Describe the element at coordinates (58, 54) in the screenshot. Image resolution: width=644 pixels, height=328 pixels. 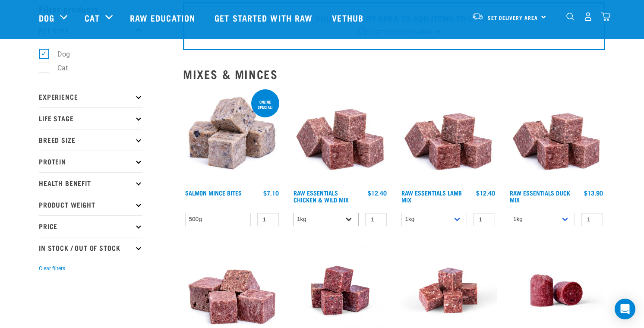
I see `label: Dog` at that location.